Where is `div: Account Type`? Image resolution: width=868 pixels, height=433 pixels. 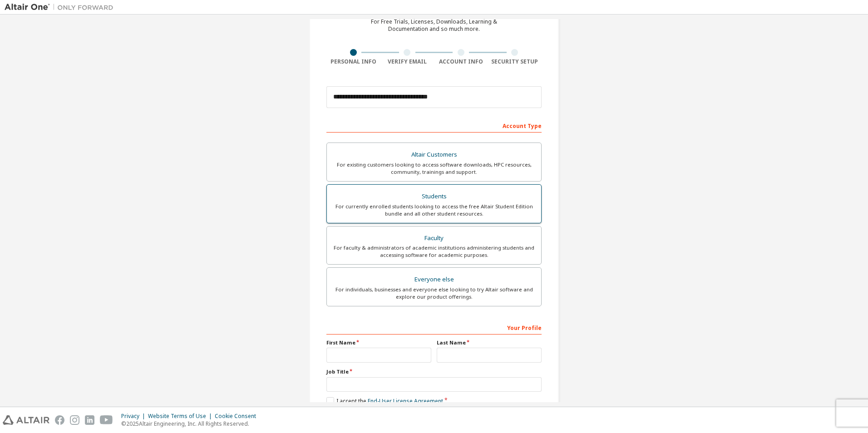 div: Account Type is located at coordinates (434, 125).